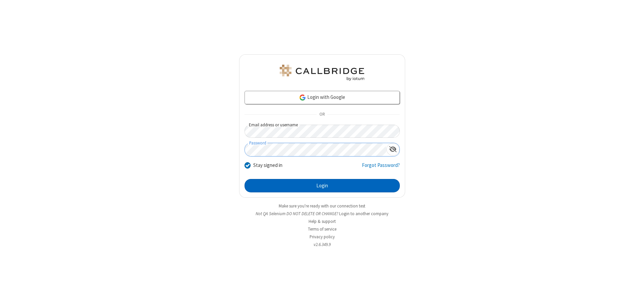  I want to click on a: Terms of service, so click(322, 229).